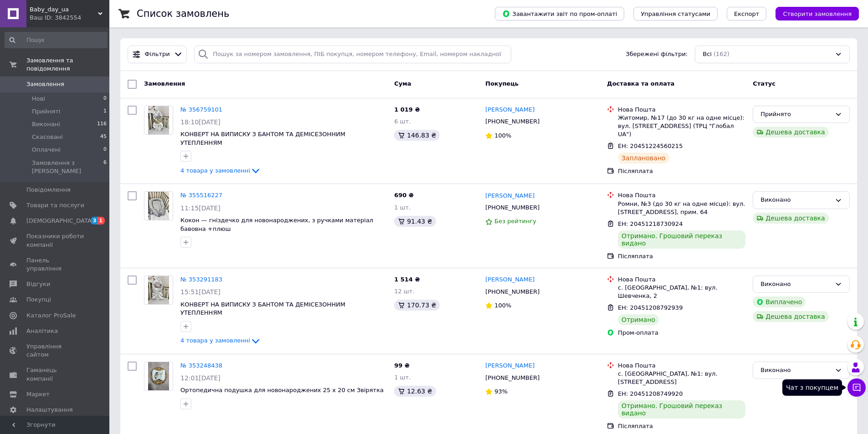 The width and height of the screenshot is (868, 434). Describe the element at coordinates (415, 222) in the screenshot. I see `div: 91.43 ₴` at that location.